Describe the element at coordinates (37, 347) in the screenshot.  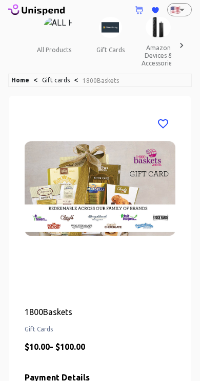
I see `span: $ 10.00` at that location.